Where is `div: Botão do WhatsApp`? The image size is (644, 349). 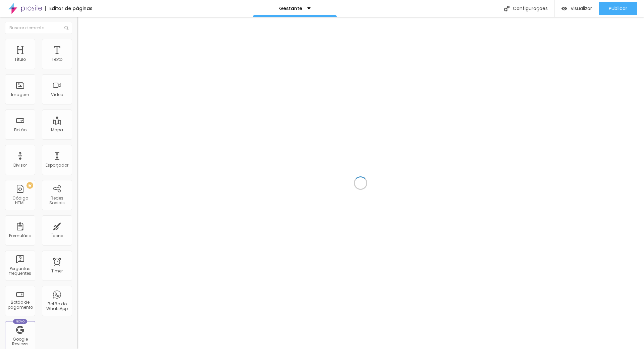 div: Botão do WhatsApp is located at coordinates (56, 306).